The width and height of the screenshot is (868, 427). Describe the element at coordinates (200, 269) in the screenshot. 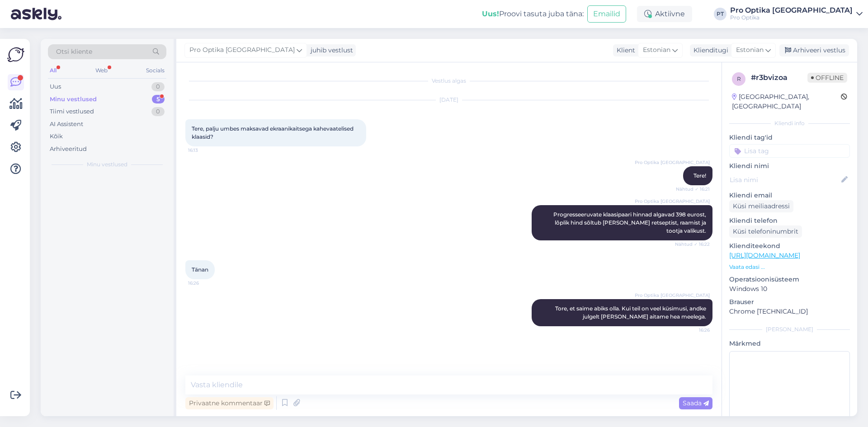

I see `span: Tänan` at that location.